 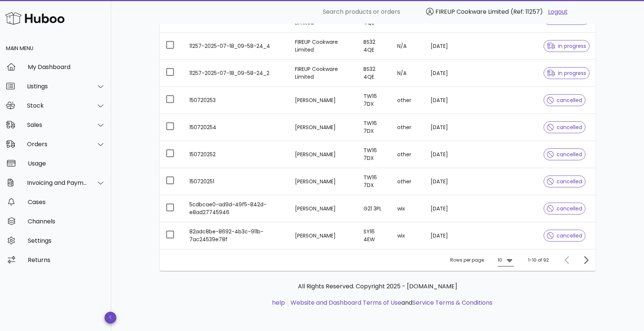 I want to click on div: Cases, so click(x=66, y=202).